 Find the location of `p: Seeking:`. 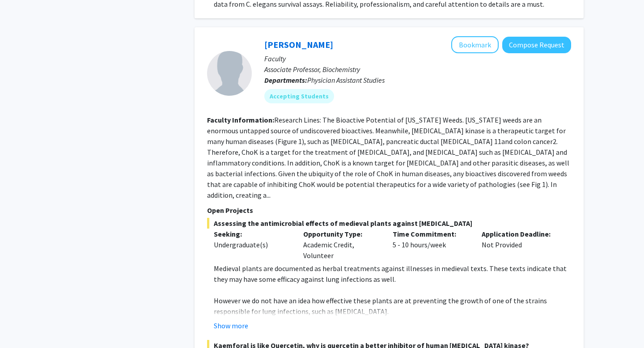

p: Seeking: is located at coordinates (251, 234).